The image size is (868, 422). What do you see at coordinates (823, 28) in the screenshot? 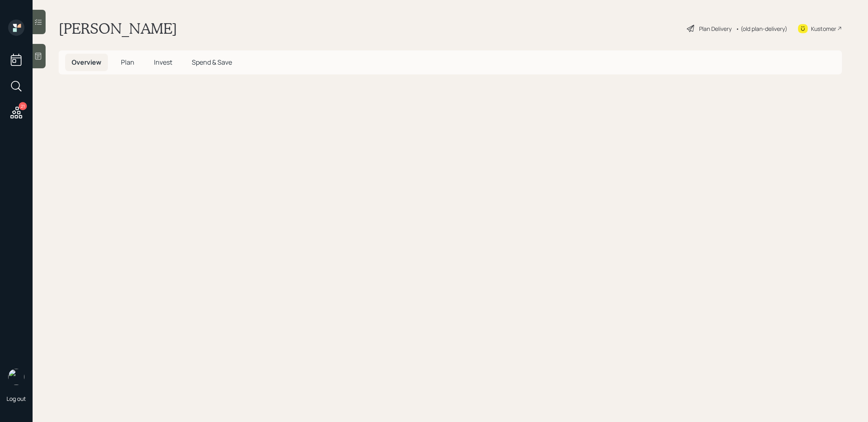
I see `div: Kustomer` at bounding box center [823, 28].